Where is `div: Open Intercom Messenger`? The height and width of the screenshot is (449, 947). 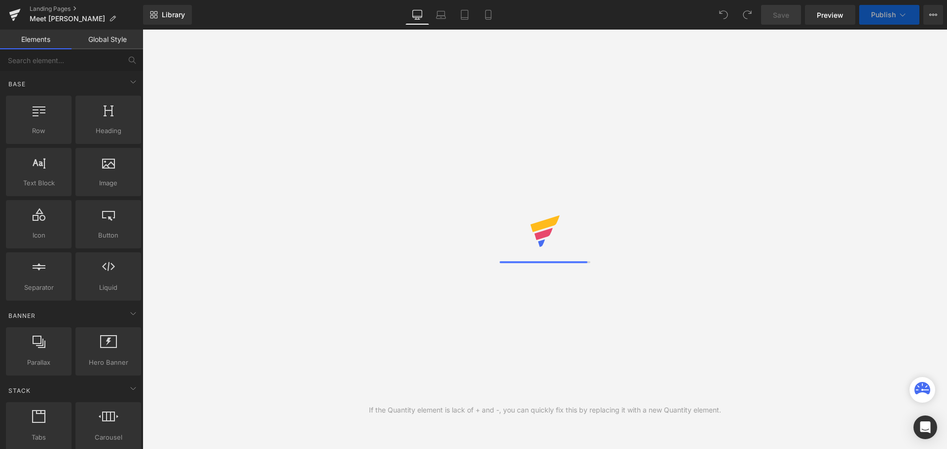
div: Open Intercom Messenger is located at coordinates (925, 428).